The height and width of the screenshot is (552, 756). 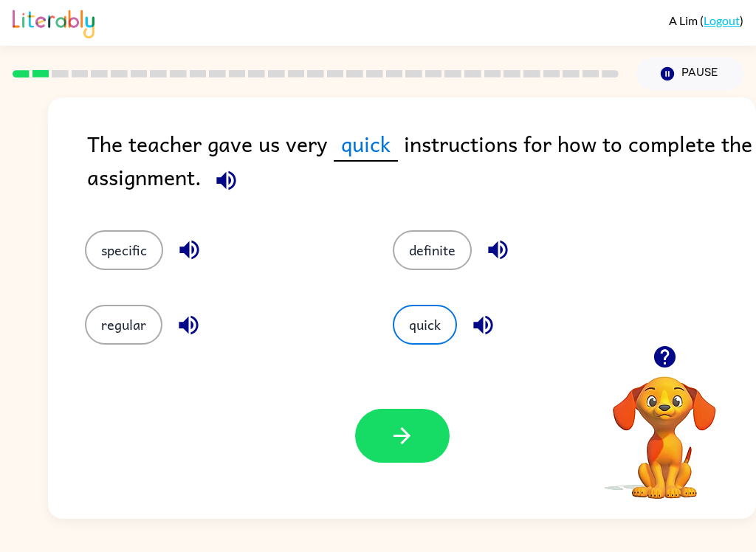 I want to click on button: definite, so click(x=432, y=250).